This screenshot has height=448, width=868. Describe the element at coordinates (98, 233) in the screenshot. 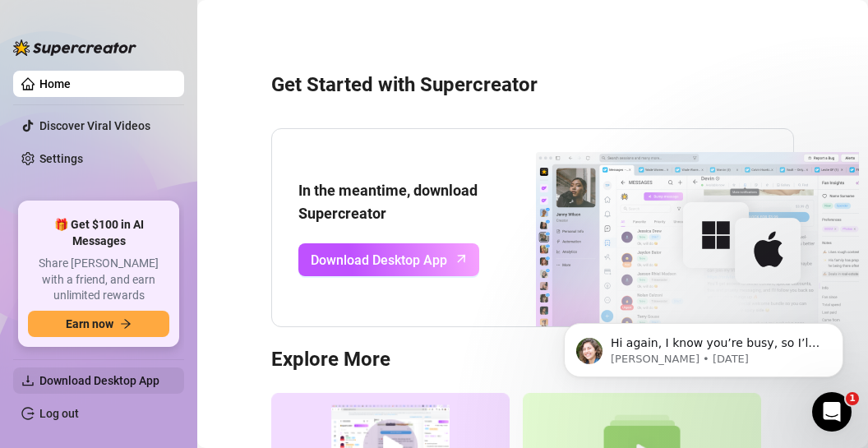

I see `span: 🎁 Get $100 in AI Messages` at that location.